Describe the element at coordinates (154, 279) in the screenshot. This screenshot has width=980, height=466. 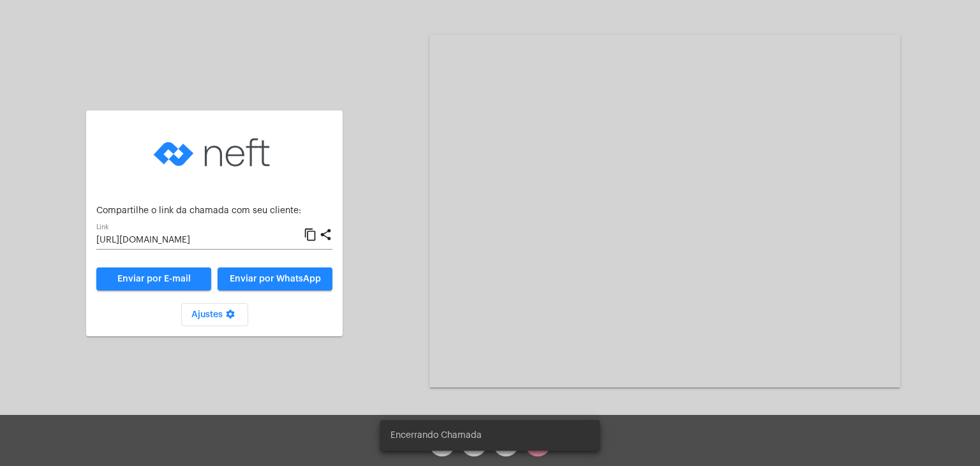
I see `span: Enviar por E-mail` at that location.